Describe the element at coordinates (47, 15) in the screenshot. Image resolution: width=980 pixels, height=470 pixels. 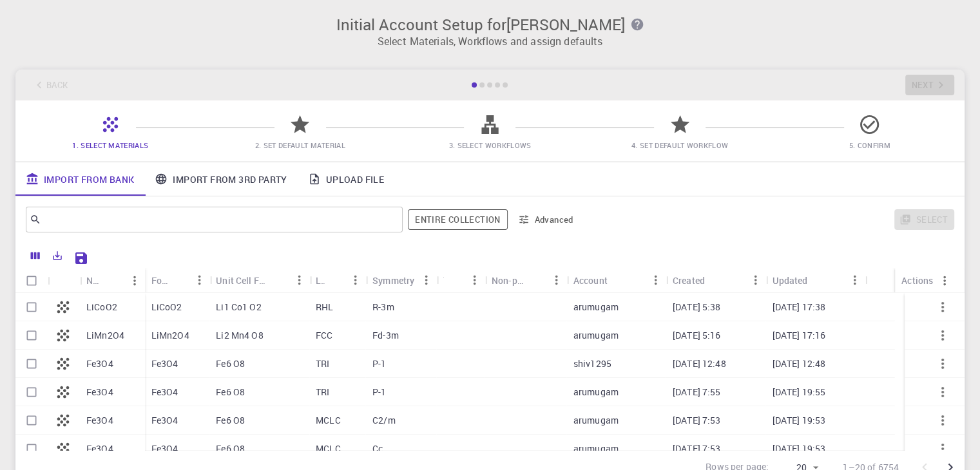
I see `span: Podrška` at that location.